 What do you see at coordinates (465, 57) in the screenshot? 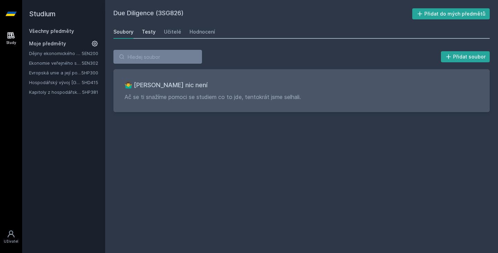
I see `button: Přidat soubor` at bounding box center [465, 57].